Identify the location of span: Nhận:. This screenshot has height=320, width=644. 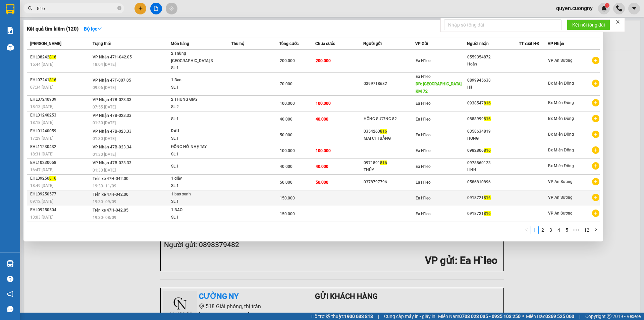
(66, 10).